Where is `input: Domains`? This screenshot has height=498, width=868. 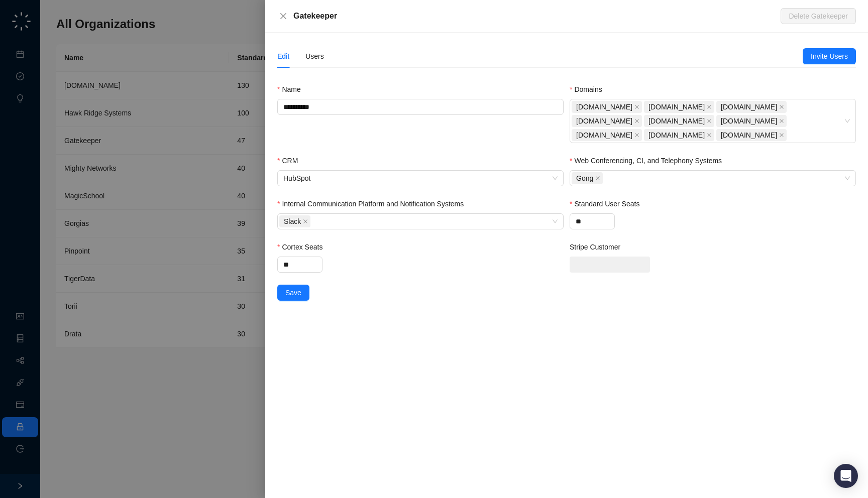
input: Domains is located at coordinates (790, 135).